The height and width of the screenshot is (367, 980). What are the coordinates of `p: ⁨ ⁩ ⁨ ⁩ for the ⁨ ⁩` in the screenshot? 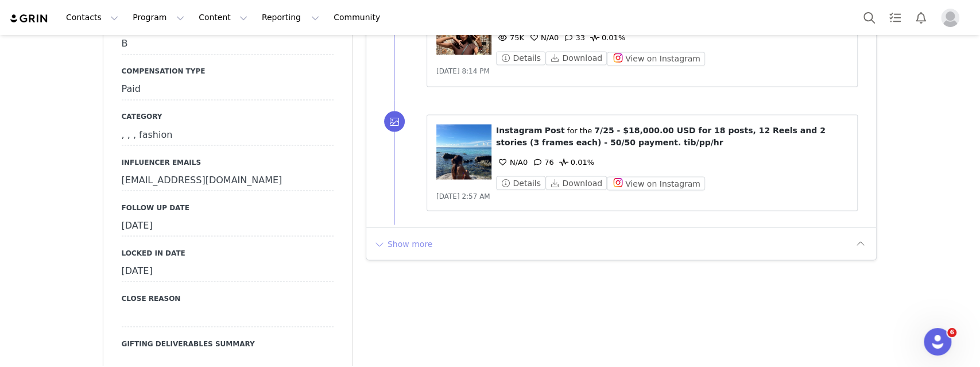 It's located at (672, 136).